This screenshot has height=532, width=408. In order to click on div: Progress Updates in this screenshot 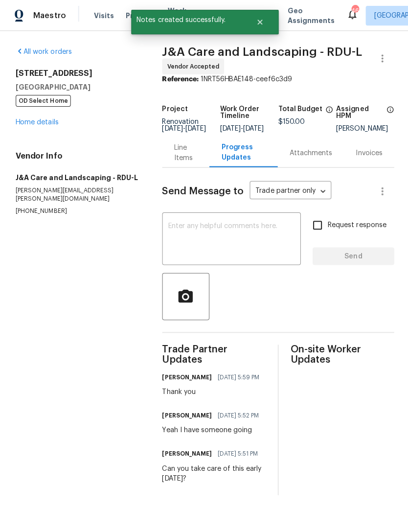, I will do `click(242, 151)`.